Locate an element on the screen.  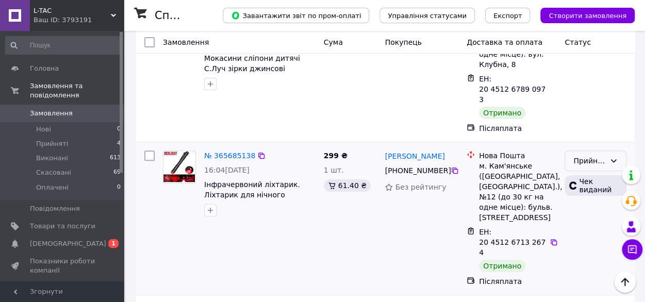
span: Управління статусами is located at coordinates (427, 15).